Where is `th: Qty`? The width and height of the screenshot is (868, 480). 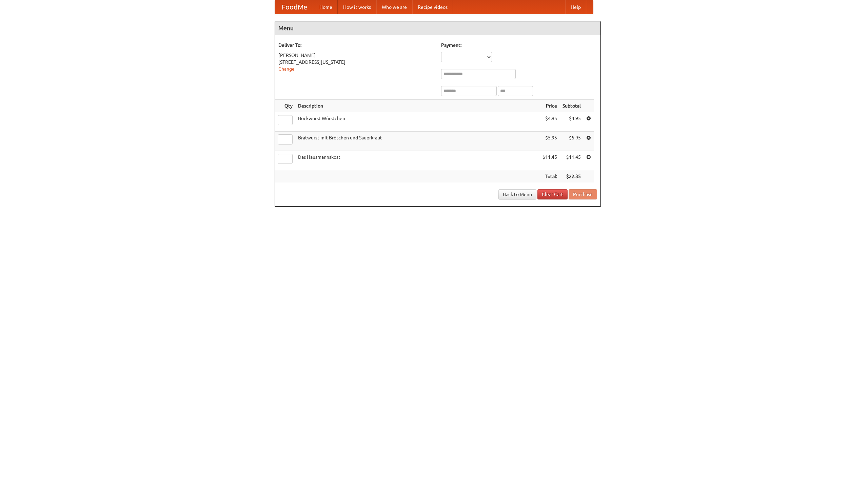
th: Qty is located at coordinates (285, 106).